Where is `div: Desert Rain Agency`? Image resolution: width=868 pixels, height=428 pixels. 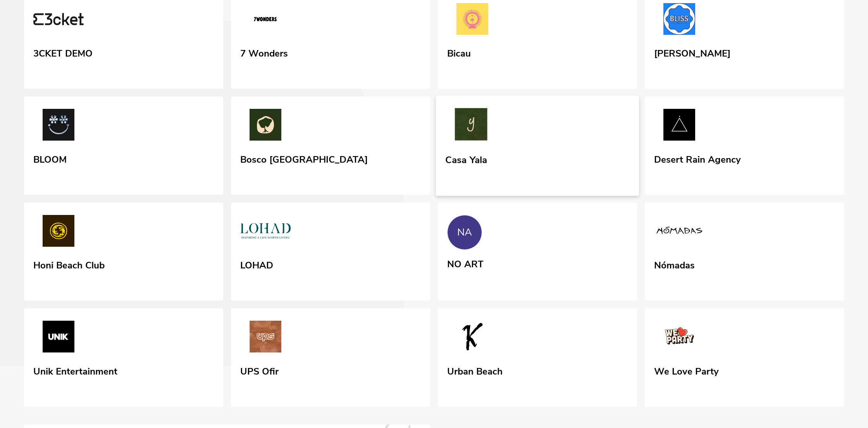
div: Desert Rain Agency is located at coordinates (697, 158).